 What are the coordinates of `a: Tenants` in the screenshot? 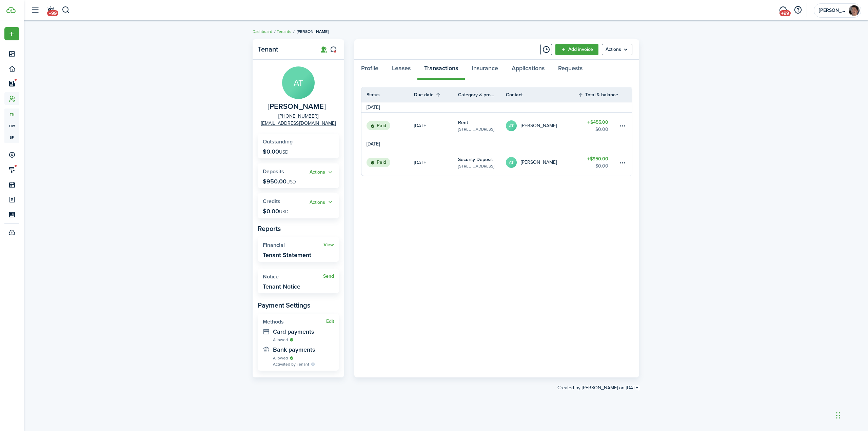 It's located at (284, 32).